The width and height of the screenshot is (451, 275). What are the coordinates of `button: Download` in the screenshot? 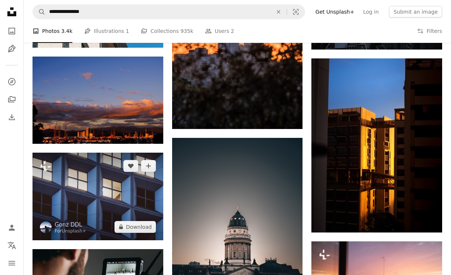 It's located at (135, 227).